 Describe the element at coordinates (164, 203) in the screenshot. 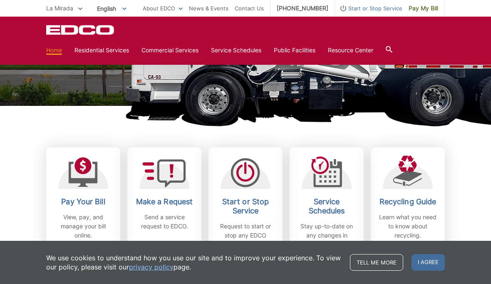

I see `a: Make a Request Send a service request to EDCO.` at that location.